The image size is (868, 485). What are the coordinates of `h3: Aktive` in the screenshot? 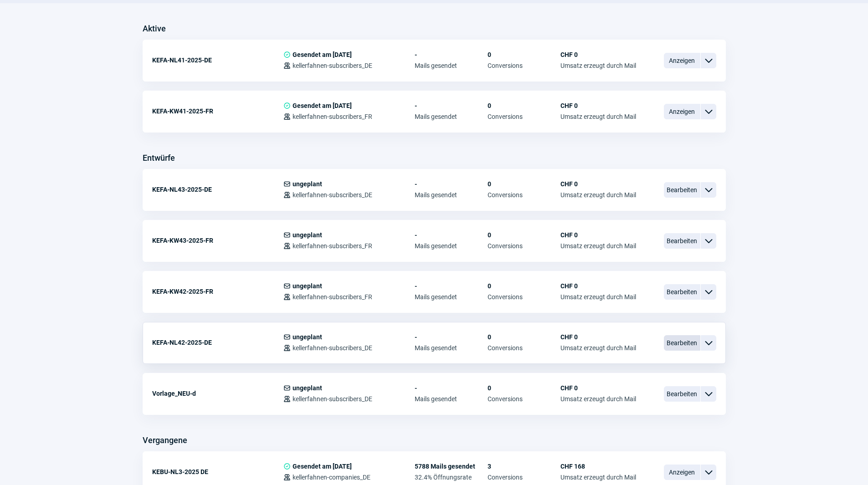 It's located at (154, 29).